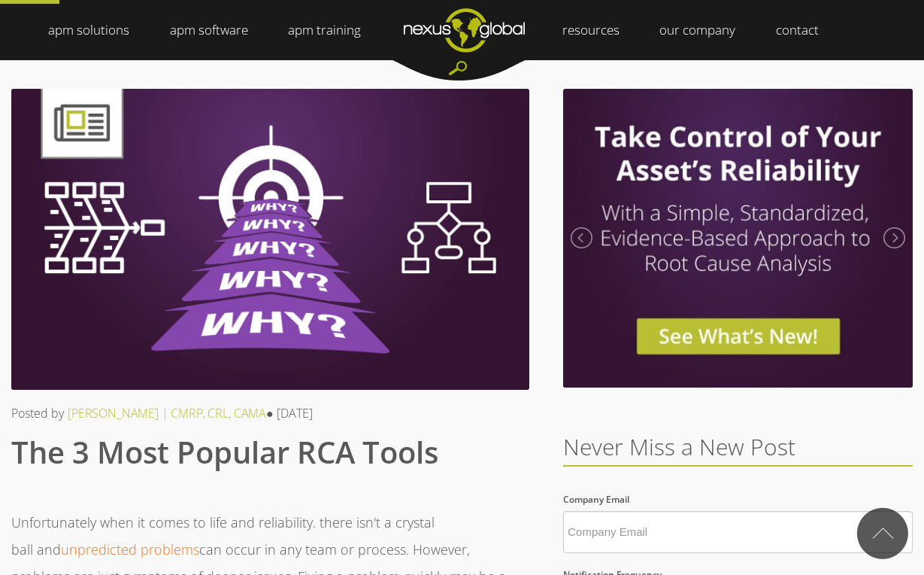 This screenshot has width=924, height=575. Describe the element at coordinates (38, 413) in the screenshot. I see `span: Posted by` at that location.